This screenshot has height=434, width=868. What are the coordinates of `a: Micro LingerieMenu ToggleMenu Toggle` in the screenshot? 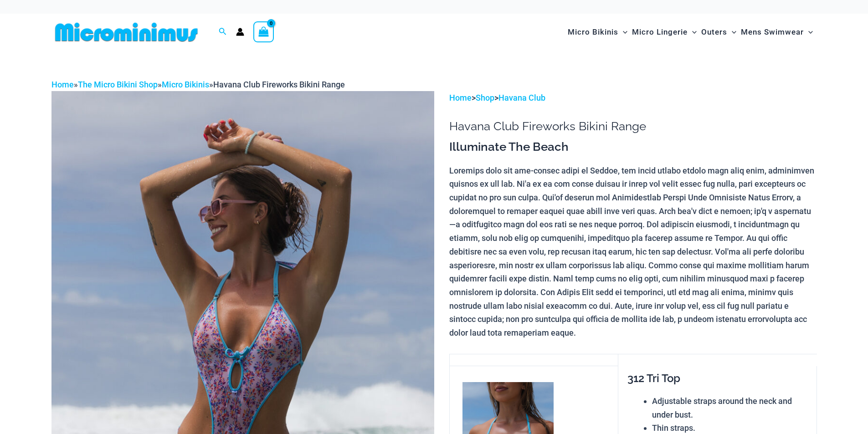 It's located at (664, 32).